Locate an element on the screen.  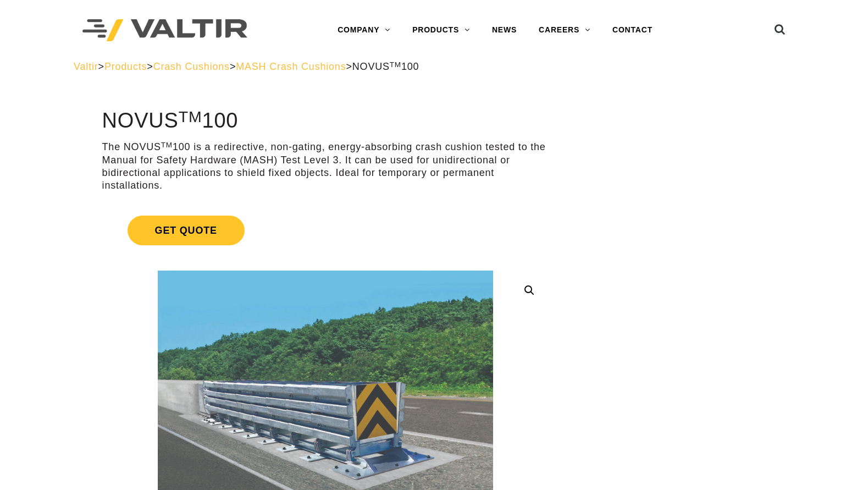
h1: NOVUS 100 is located at coordinates (326, 121).